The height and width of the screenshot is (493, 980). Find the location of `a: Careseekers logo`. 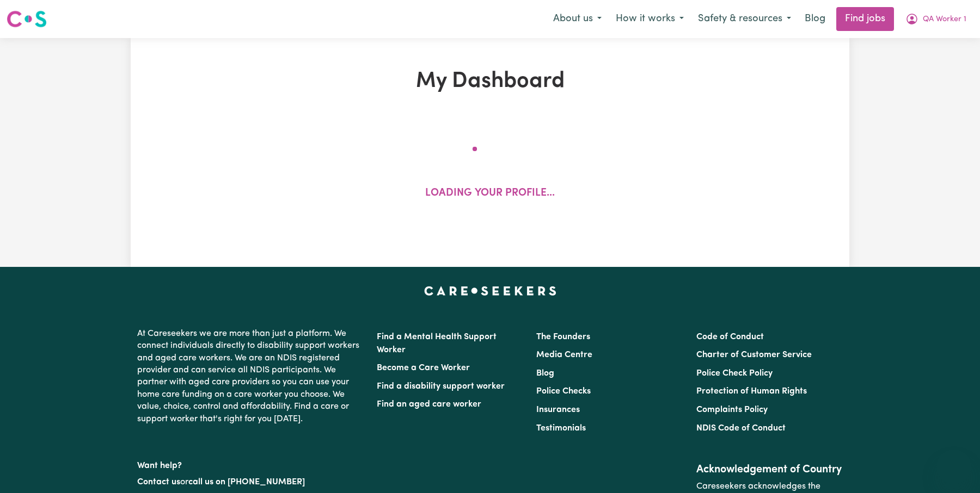

a: Careseekers logo is located at coordinates (27, 19).